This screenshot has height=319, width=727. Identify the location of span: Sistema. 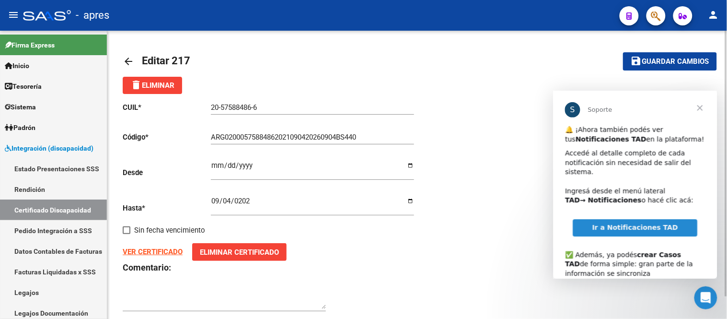
(20, 107).